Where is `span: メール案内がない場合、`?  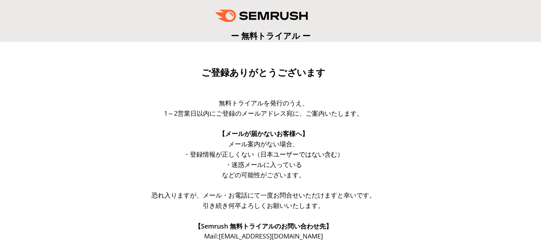
span: メール案内がない場合、 is located at coordinates (263, 144).